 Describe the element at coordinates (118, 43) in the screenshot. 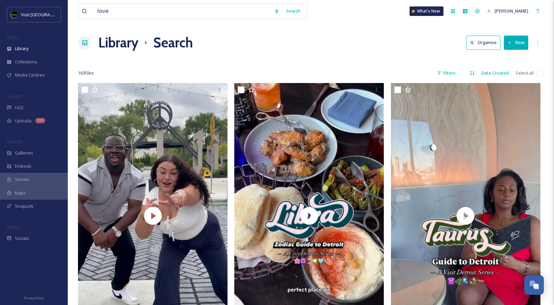

I see `h1: Library` at that location.